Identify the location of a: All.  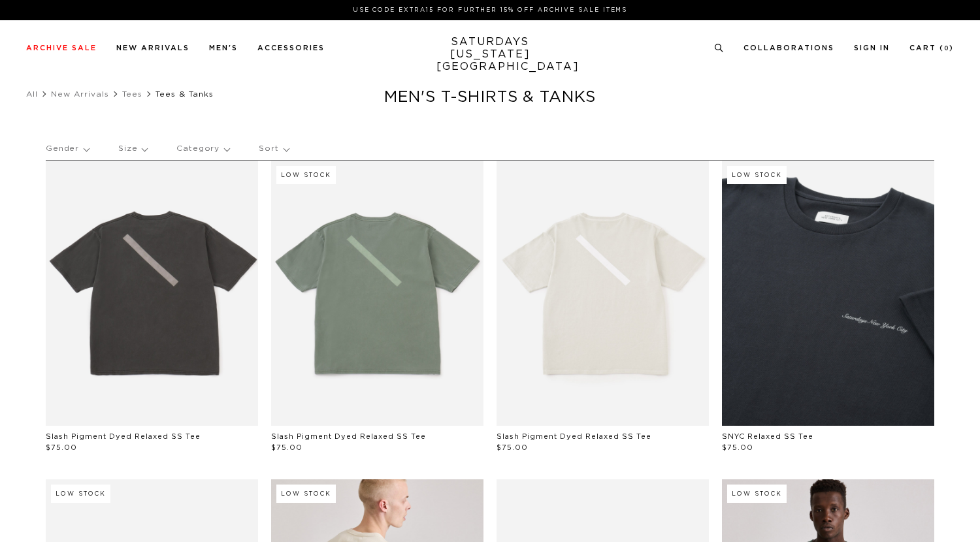
(32, 94).